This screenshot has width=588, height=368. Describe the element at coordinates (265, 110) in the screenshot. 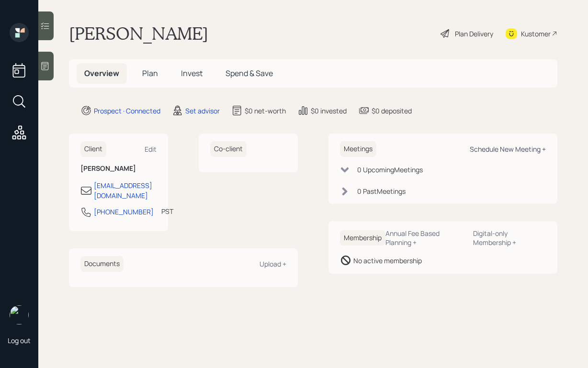

I see `div: $0 net-worth` at that location.